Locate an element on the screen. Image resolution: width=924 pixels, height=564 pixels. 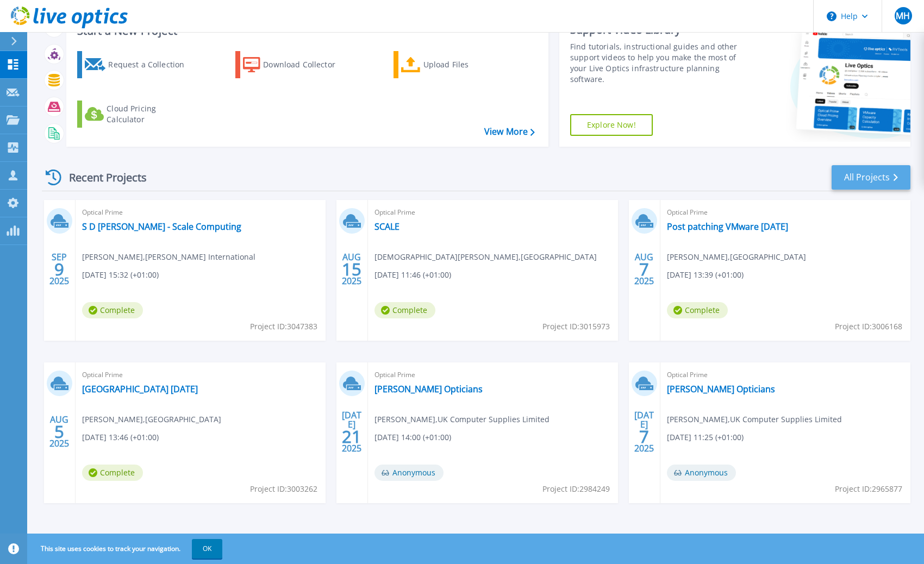
span: 5 is located at coordinates (59, 432).